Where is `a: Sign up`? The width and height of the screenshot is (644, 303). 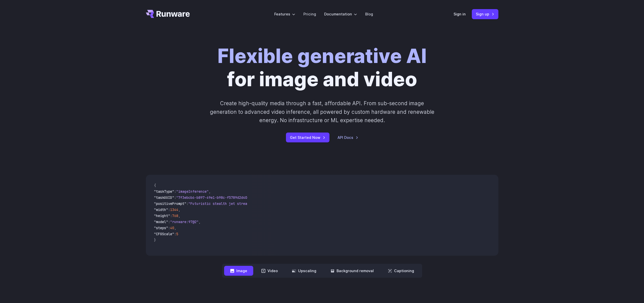
a: Sign up is located at coordinates (485, 14).